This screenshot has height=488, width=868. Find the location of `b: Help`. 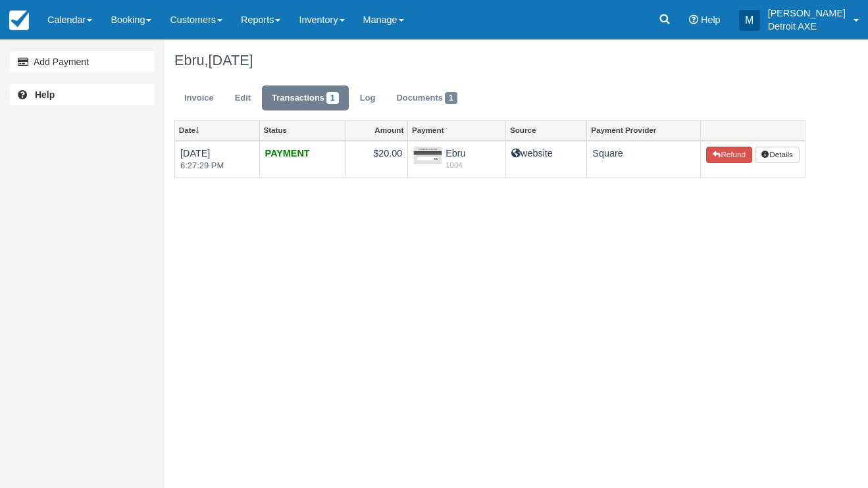

b: Help is located at coordinates (45, 95).